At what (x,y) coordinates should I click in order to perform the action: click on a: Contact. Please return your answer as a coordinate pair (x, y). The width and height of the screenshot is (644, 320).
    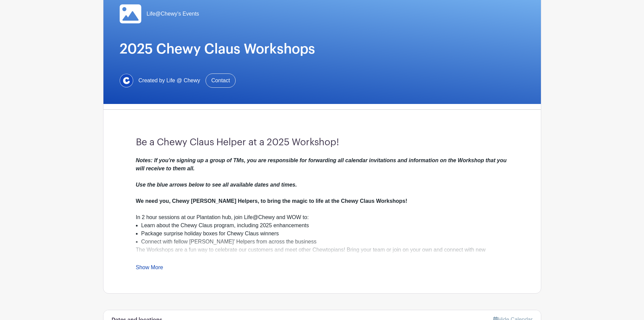
    Looking at the image, I should click on (220, 81).